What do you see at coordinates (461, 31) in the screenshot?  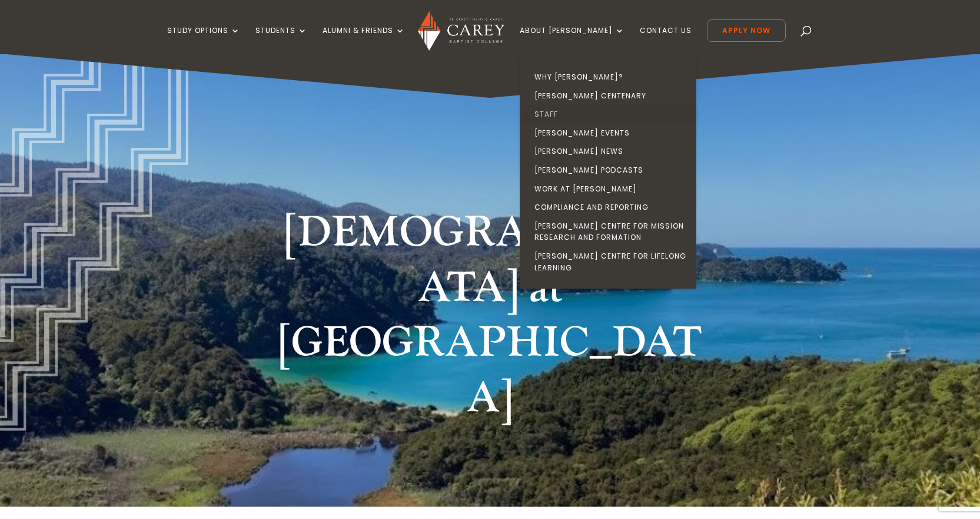 I see `img: Carey Baptist College` at bounding box center [461, 31].